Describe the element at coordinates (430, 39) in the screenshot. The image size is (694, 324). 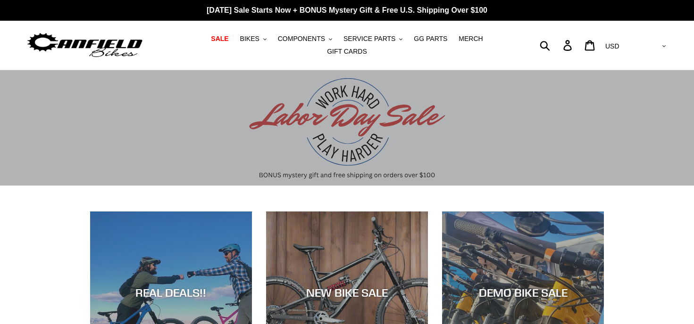
I see `a: GG PARTS` at that location.